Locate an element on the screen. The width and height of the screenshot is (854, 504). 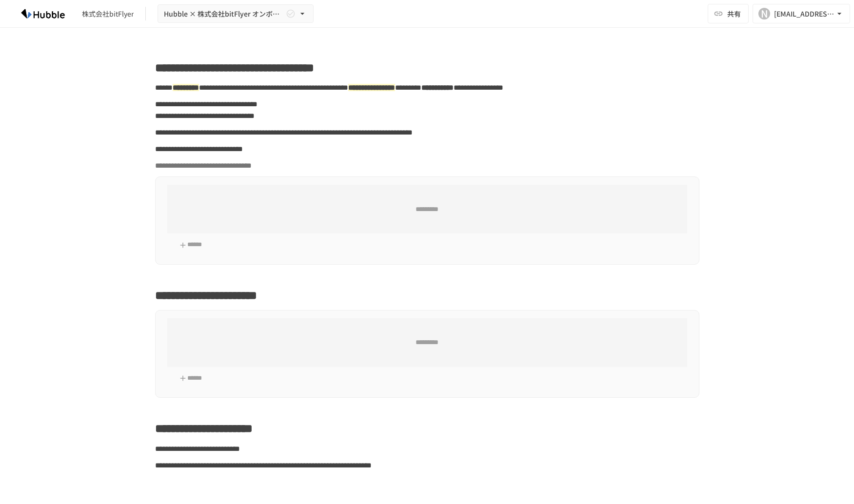
img: HzDRNkGCf7KYO4GfwKnzITak6oVsp5RHeZBEM1dQFiQ is located at coordinates (43, 14).